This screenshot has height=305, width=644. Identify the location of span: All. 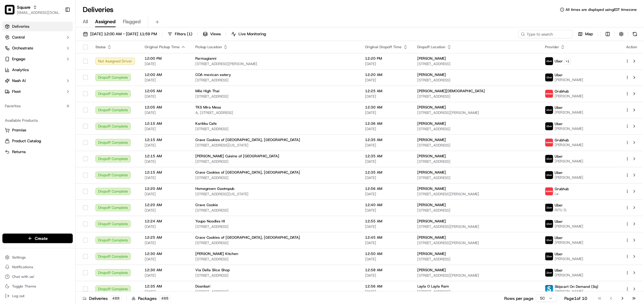
(85, 22).